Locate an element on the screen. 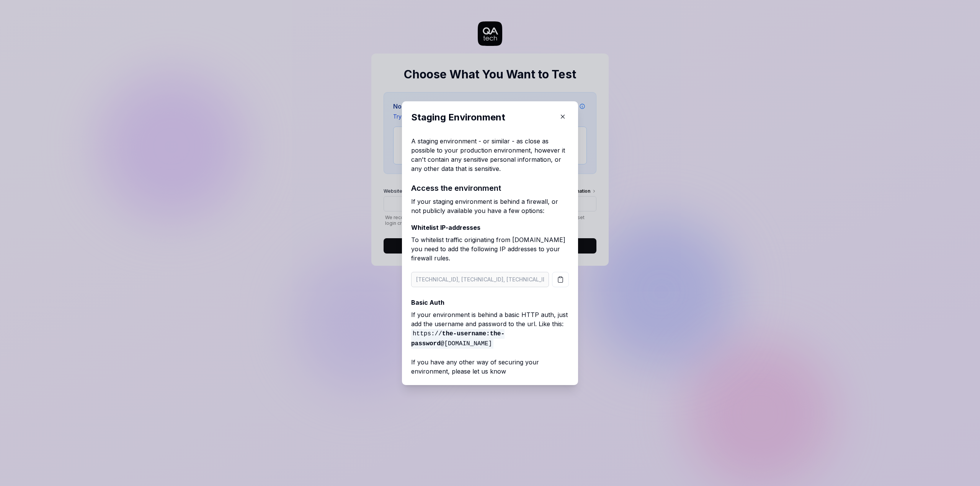 This screenshot has width=980, height=486. p: Staging Environment is located at coordinates (482, 118).